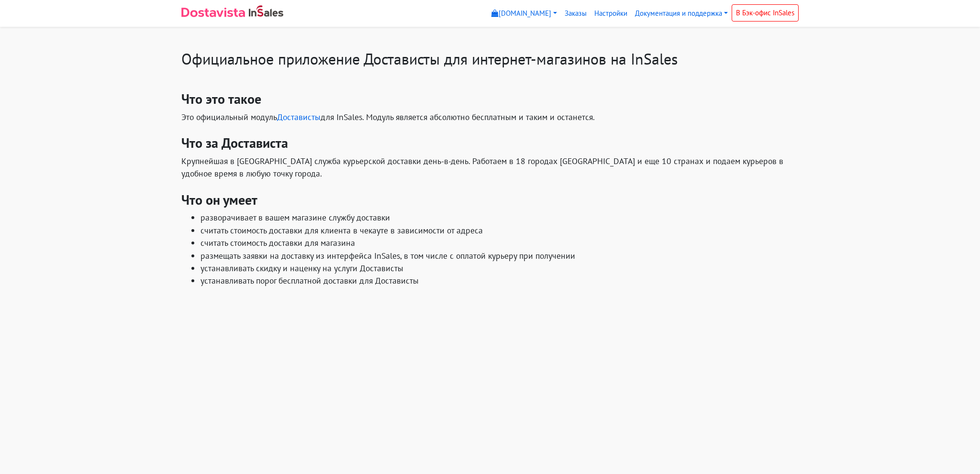  Describe the element at coordinates (266, 11) in the screenshot. I see `img: InSales` at that location.